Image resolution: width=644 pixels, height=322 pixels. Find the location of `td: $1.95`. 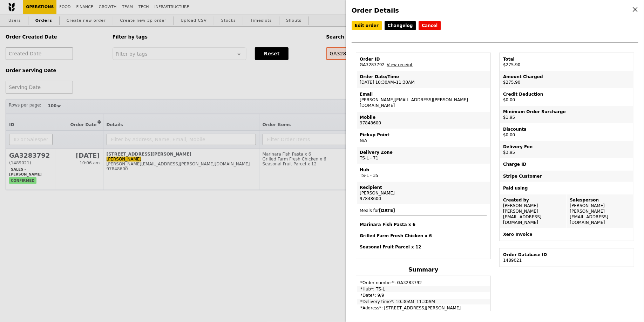

td: $1.95 is located at coordinates (566, 115).